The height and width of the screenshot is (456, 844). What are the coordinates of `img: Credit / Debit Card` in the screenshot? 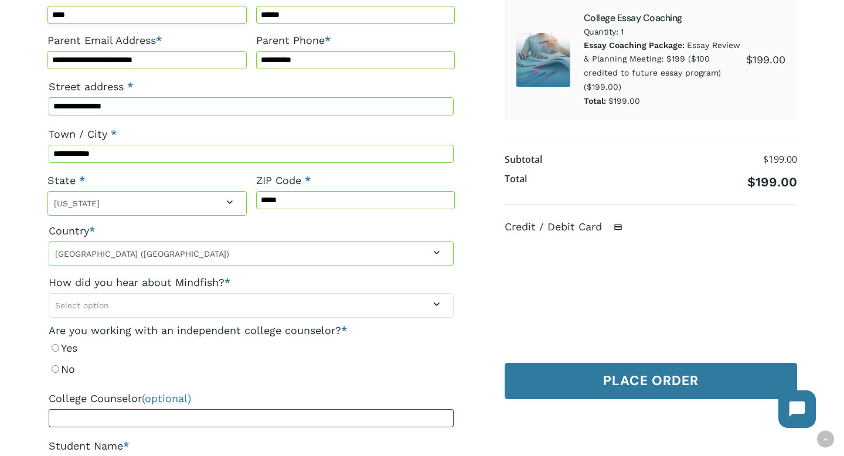 It's located at (618, 227).